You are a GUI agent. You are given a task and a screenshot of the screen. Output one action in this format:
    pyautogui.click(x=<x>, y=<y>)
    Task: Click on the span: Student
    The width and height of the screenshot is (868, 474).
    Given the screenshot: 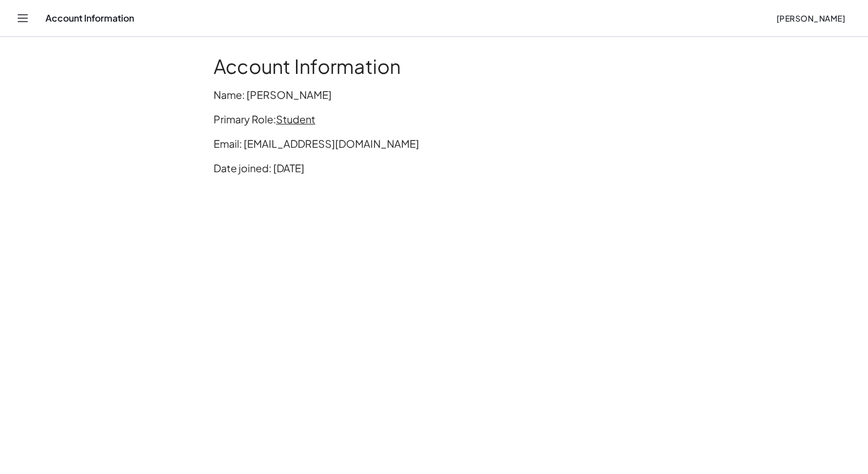 What is the action you would take?
    pyautogui.click(x=296, y=119)
    